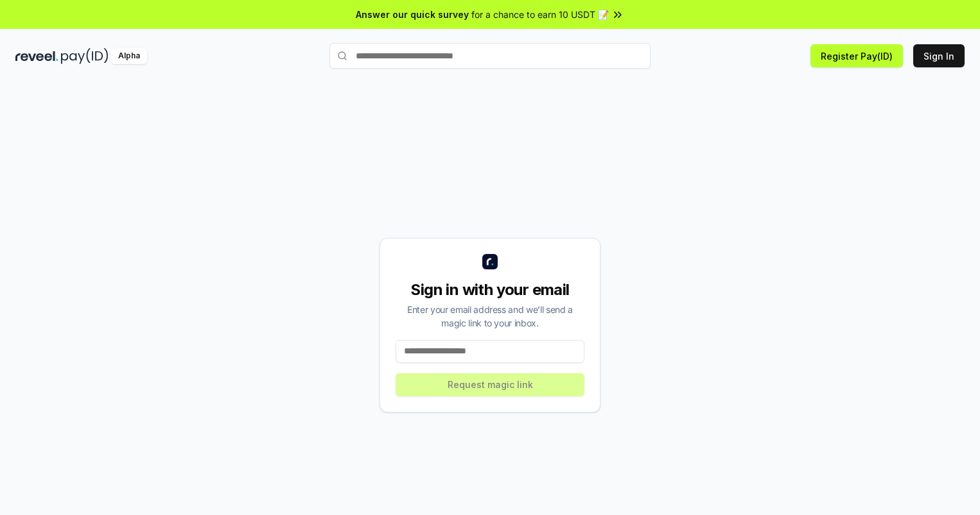  What do you see at coordinates (939, 55) in the screenshot?
I see `button: Sign In` at bounding box center [939, 55].